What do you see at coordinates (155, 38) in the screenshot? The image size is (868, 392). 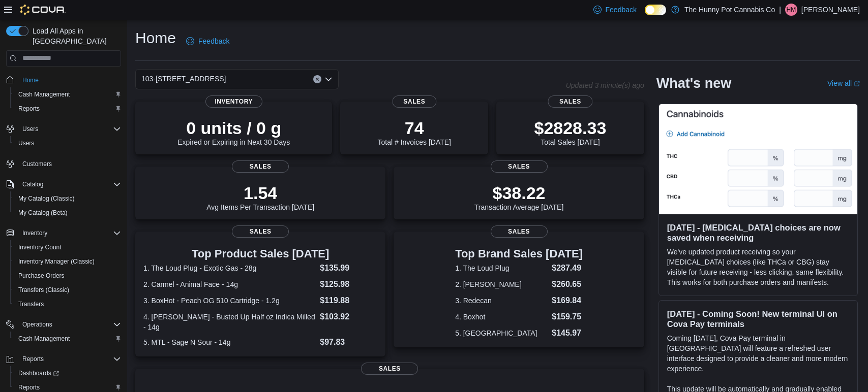 I see `h1: Home` at bounding box center [155, 38].